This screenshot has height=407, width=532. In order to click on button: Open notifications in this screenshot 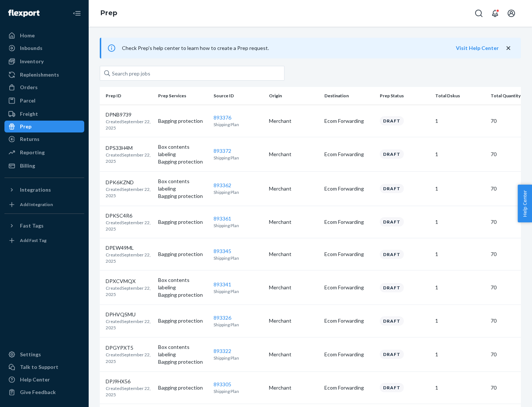, I will do `click(495, 13)`.